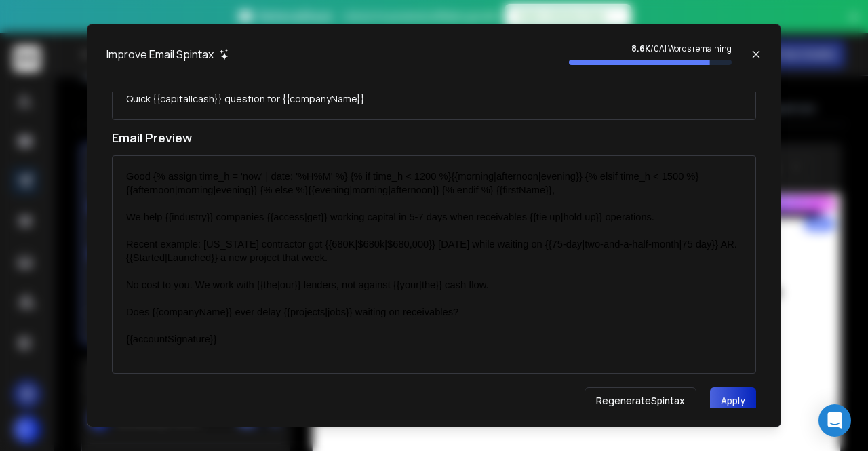  Describe the element at coordinates (412, 183) in the screenshot. I see `span: Good {% assign time_h = 'now' | date: '%H%M' %} {% if time_h < 1200 %}{{morning|afternoon|evening...` at that location.